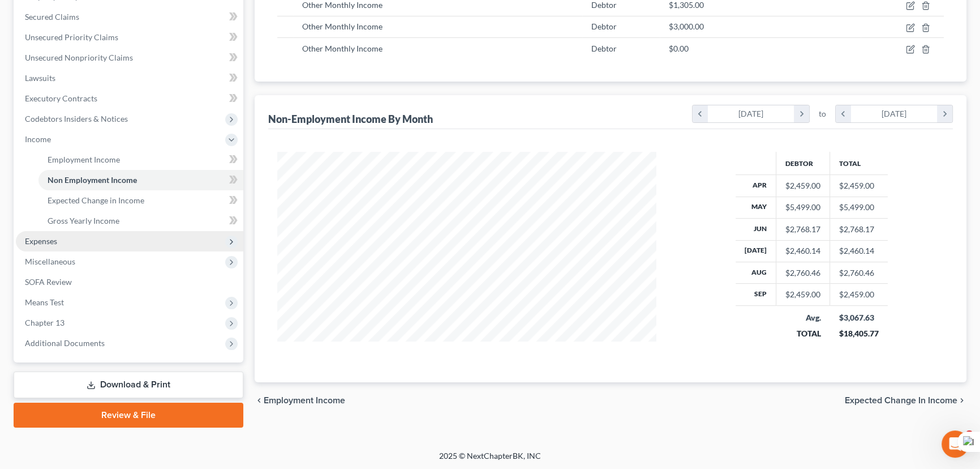 This screenshot has width=980, height=469. Describe the element at coordinates (859, 251) in the screenshot. I see `td: $2,460.14` at that location.